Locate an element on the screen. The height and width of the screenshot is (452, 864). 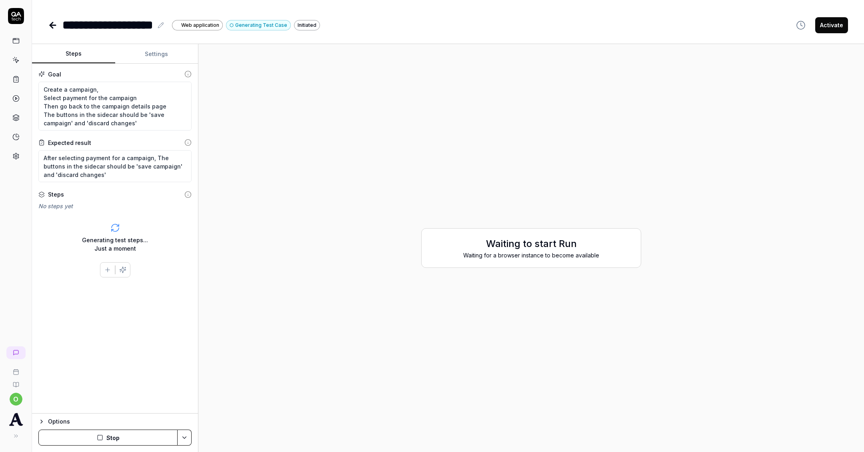
div: Expected result is located at coordinates (70, 142).